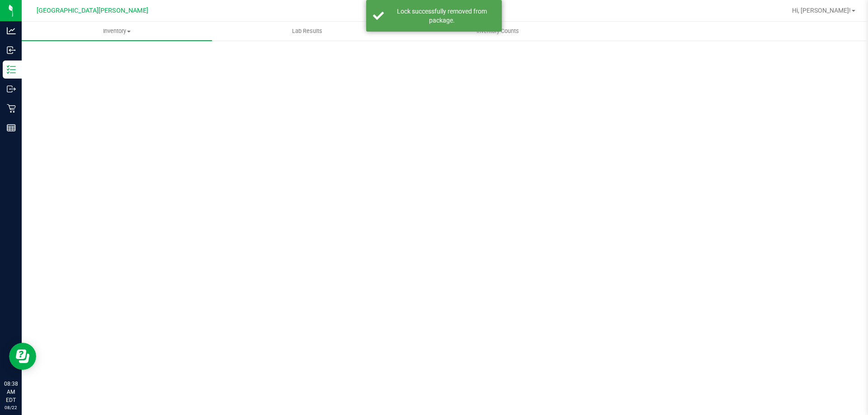 Image resolution: width=868 pixels, height=415 pixels. Describe the element at coordinates (11, 70) in the screenshot. I see `inline-svg: Inventory` at that location.